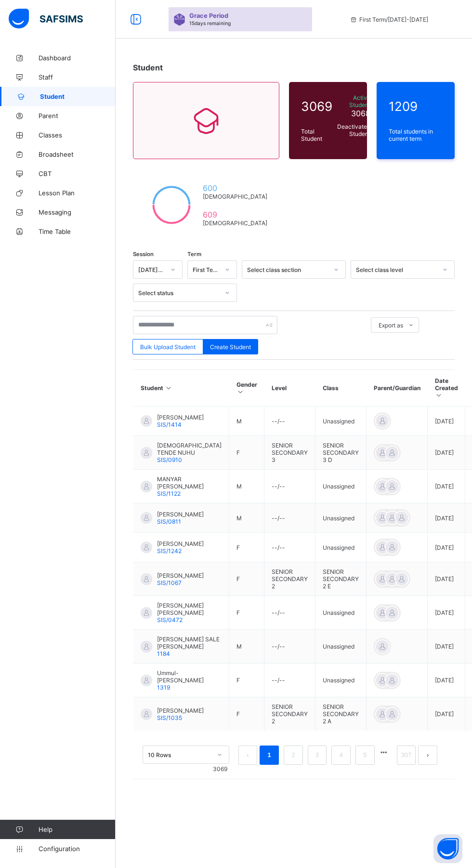 This screenshot has height=868, width=472. Describe the element at coordinates (290, 714) in the screenshot. I see `td: SENIOR SECONDARY 2` at that location.